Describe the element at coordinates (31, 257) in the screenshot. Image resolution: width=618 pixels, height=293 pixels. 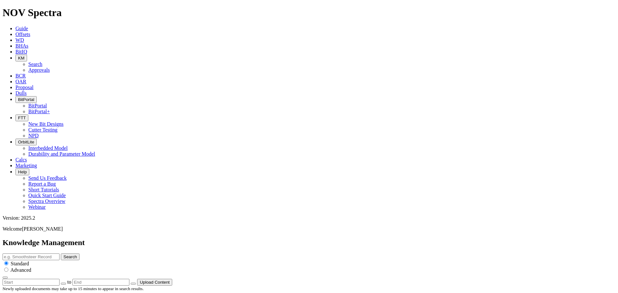
I see `input: e.g. Smoothsteer Record` at that location.